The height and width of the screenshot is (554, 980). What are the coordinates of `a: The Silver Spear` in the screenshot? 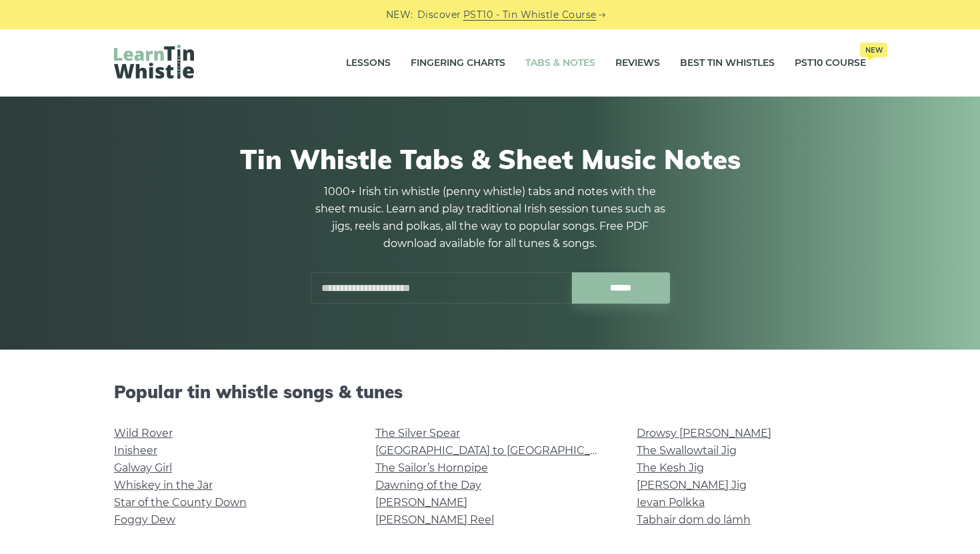 It's located at (417, 433).